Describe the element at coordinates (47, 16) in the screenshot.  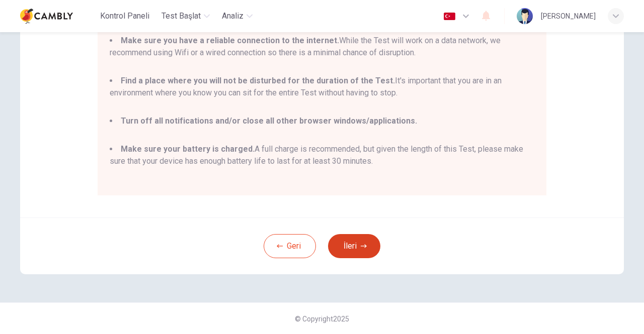
I see `img: Cambly logo` at that location.